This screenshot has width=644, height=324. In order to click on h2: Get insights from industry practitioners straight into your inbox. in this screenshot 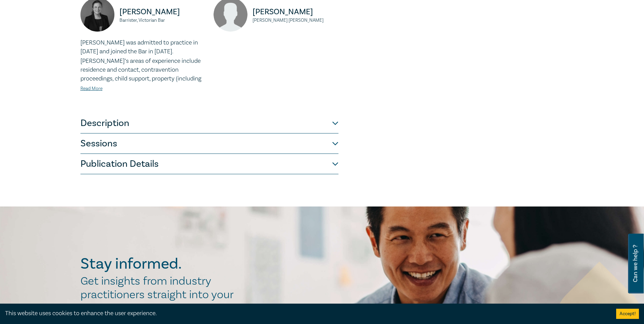, I will do `click(161, 295)`.